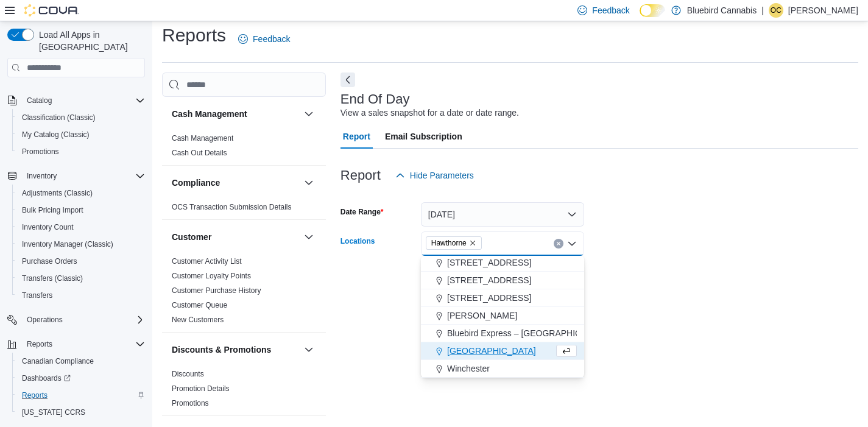 This screenshot has width=868, height=427. What do you see at coordinates (57, 193) in the screenshot?
I see `a: Adjustments (Classic)` at bounding box center [57, 193].